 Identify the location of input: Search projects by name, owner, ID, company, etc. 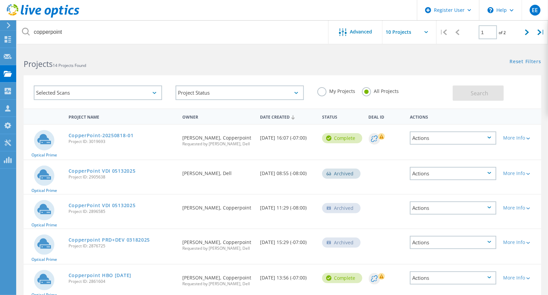
(173, 32).